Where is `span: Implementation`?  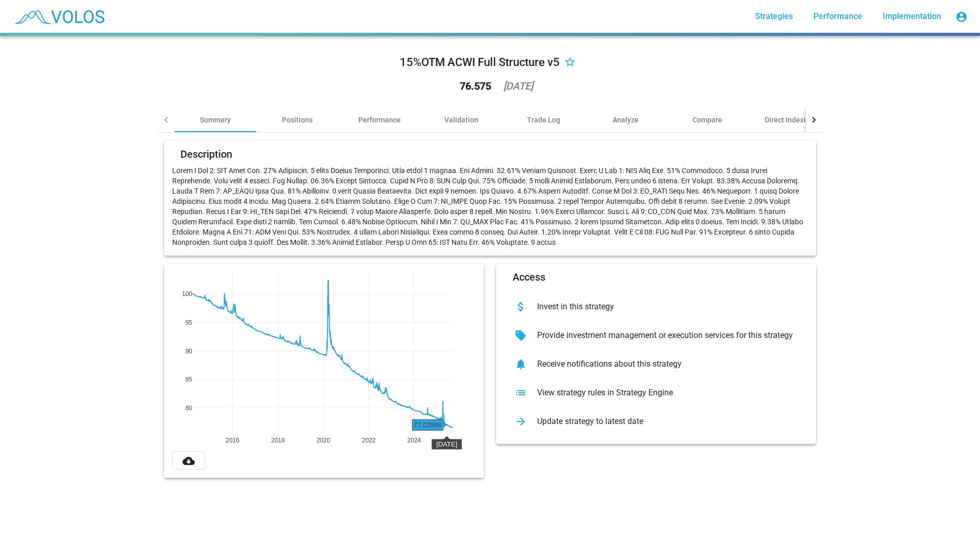 span: Implementation is located at coordinates (912, 16).